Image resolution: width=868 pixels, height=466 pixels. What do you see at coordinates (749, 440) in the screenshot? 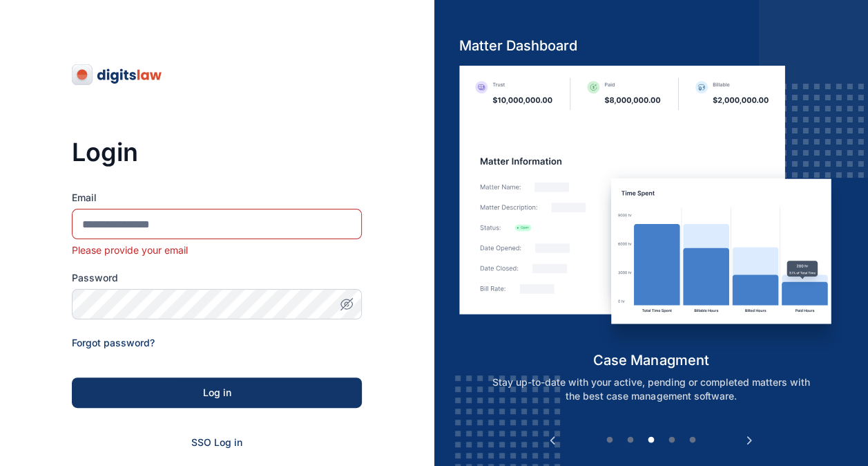
I see `button: Next` at bounding box center [749, 440].